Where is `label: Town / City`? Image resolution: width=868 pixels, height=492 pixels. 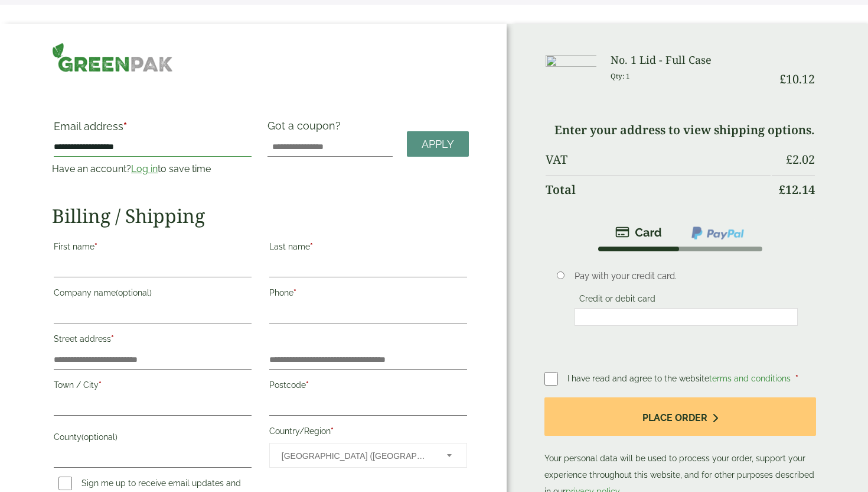
label: Town / City is located at coordinates (152, 387).